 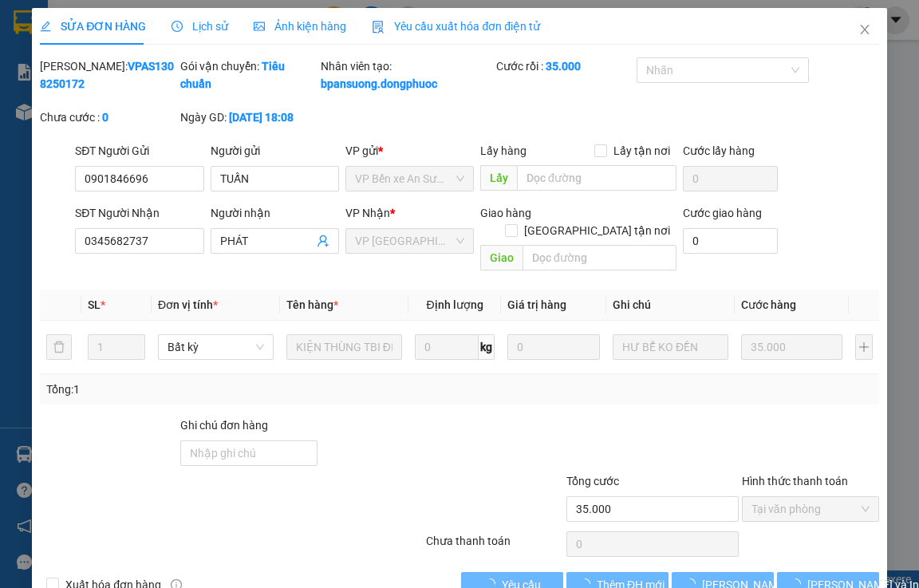 I want to click on span: Lịch sử, so click(x=200, y=27).